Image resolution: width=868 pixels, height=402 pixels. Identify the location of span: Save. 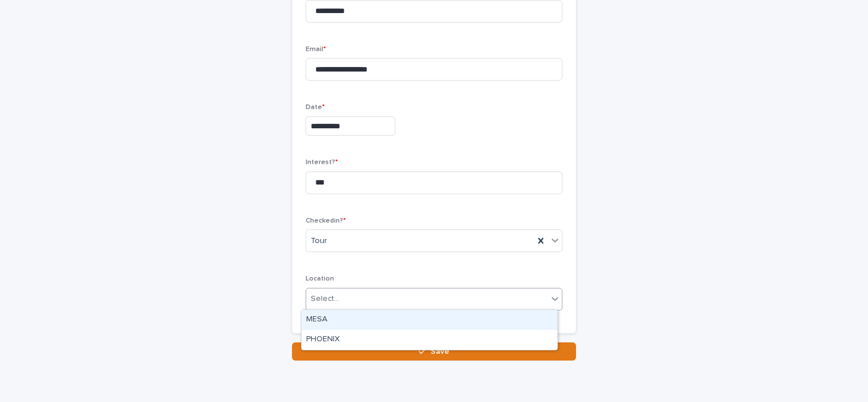
(440, 351).